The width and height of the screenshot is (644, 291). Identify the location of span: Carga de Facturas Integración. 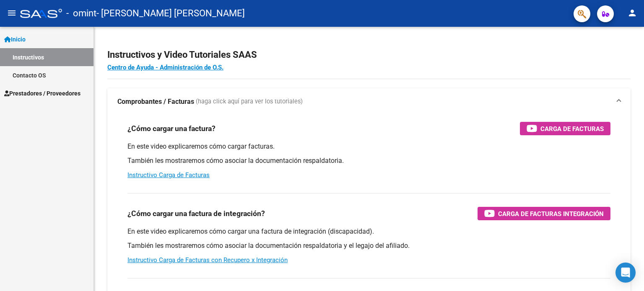
(550, 213).